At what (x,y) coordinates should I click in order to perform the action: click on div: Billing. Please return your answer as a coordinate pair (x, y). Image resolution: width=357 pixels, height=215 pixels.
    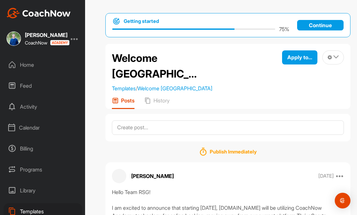
    Looking at the image, I should click on (43, 148).